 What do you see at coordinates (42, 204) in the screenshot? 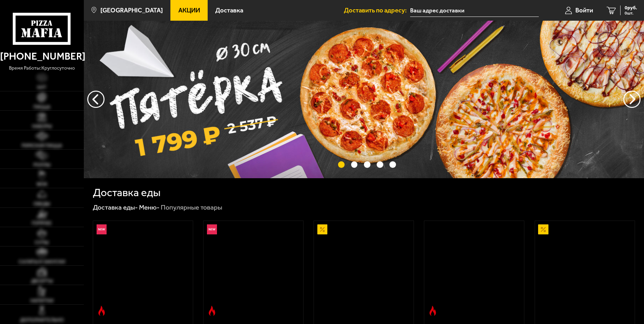
I see `span: Обеды` at bounding box center [42, 204].